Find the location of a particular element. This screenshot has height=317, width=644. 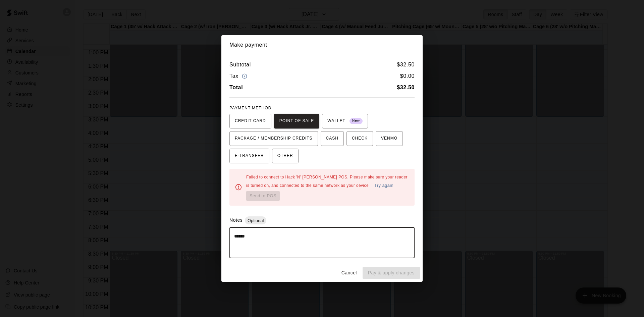

b: Total is located at coordinates (236, 87).